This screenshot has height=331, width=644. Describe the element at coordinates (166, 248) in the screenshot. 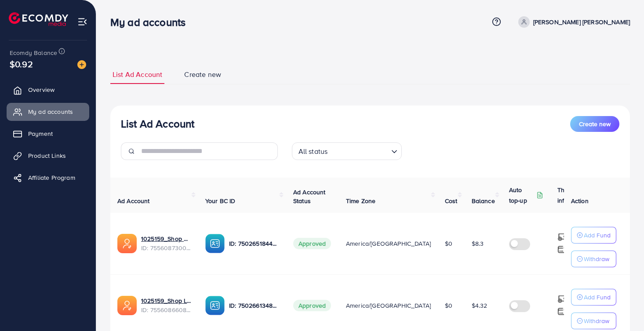

I see `span: ID: 7556087300652941329` at that location.